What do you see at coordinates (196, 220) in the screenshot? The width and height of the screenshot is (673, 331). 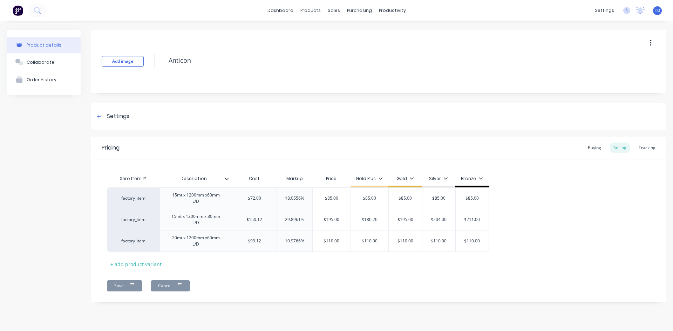 I see `div: 15mt x 1200mm x 80mm L/D` at bounding box center [196, 220].